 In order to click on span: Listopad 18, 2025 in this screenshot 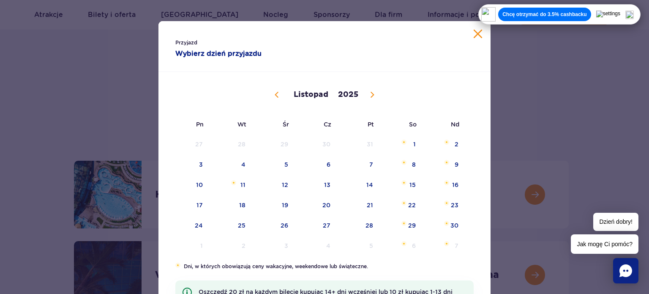, I will do `click(231, 205)`.